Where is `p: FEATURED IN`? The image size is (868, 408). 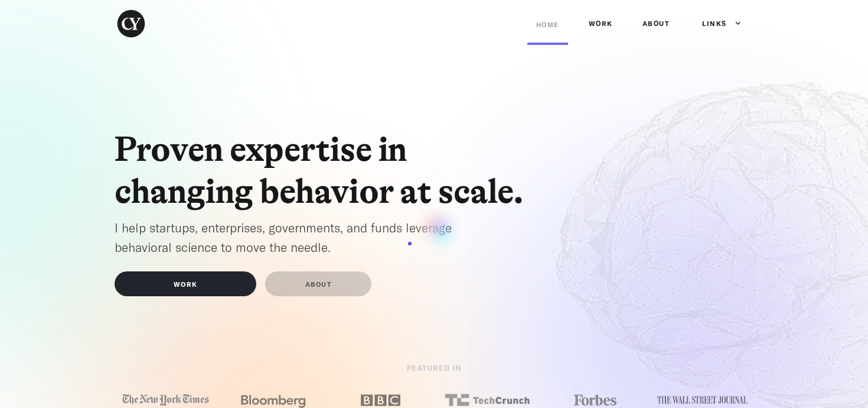
p: FEATURED IN is located at coordinates (434, 370).